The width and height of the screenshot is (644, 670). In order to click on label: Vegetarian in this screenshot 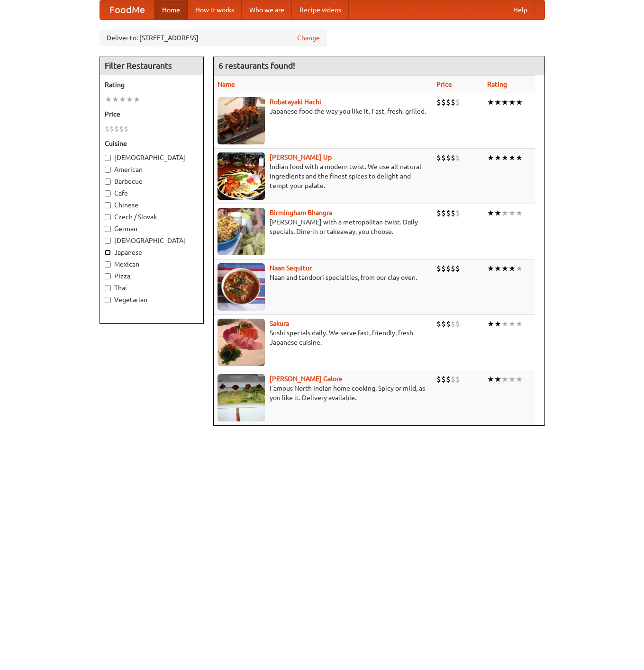, I will do `click(152, 300)`.